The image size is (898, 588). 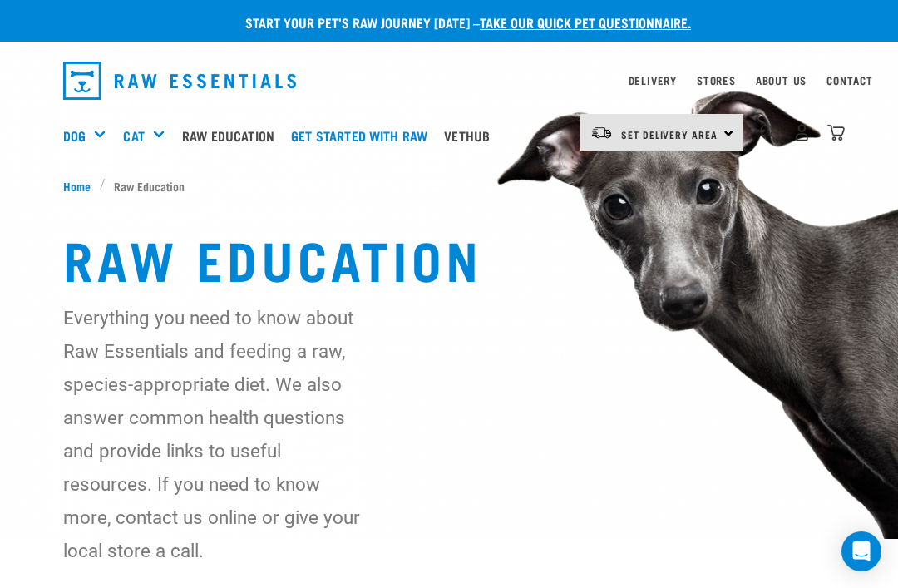 I want to click on nav: dropdown navigation, so click(x=449, y=81).